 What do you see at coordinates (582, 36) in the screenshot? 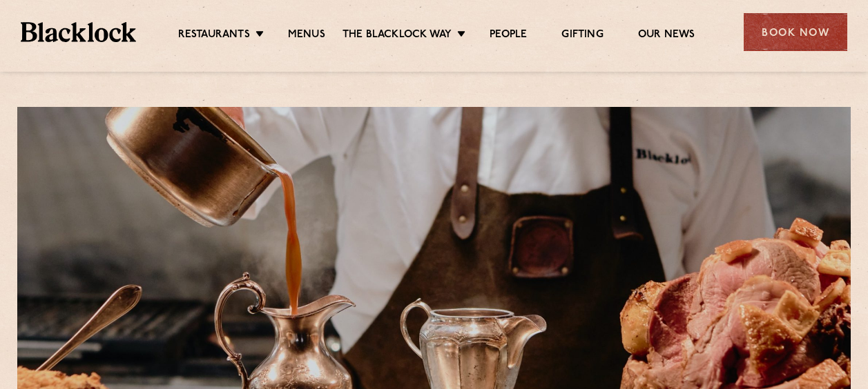
I see `a: Gifting` at bounding box center [582, 36].